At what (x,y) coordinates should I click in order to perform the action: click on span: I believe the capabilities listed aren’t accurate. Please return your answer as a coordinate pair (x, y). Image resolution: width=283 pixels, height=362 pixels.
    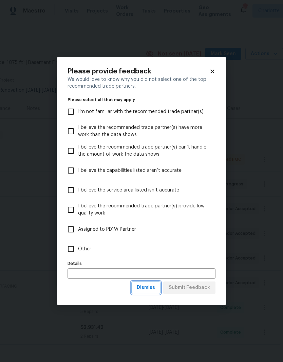
    Looking at the image, I should click on (129, 171).